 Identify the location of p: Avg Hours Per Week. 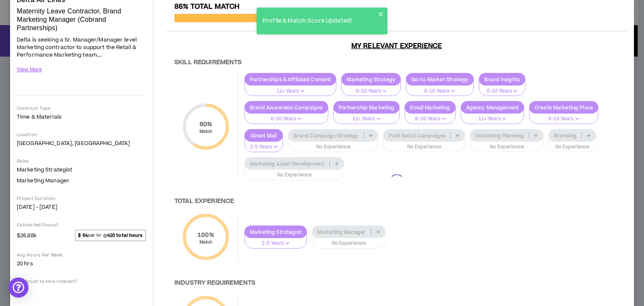
(81, 255).